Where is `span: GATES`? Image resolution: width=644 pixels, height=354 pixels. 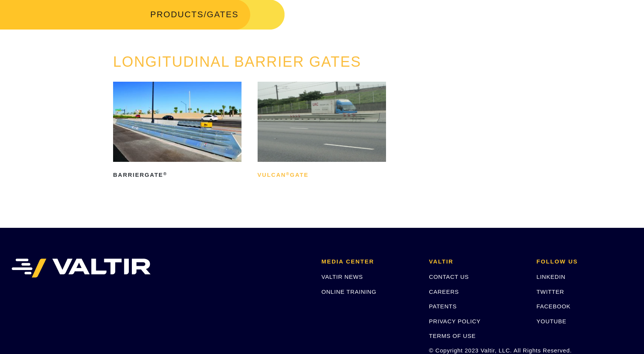 span: GATES is located at coordinates (223, 14).